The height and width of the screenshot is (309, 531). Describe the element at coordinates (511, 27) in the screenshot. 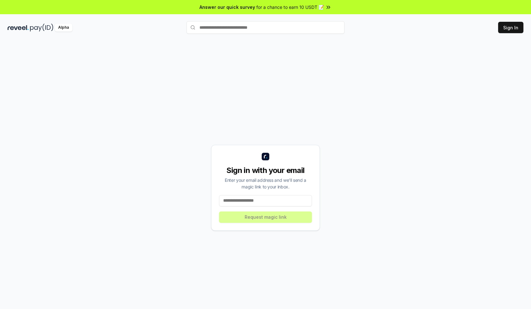

I see `button: Sign In` at that location.